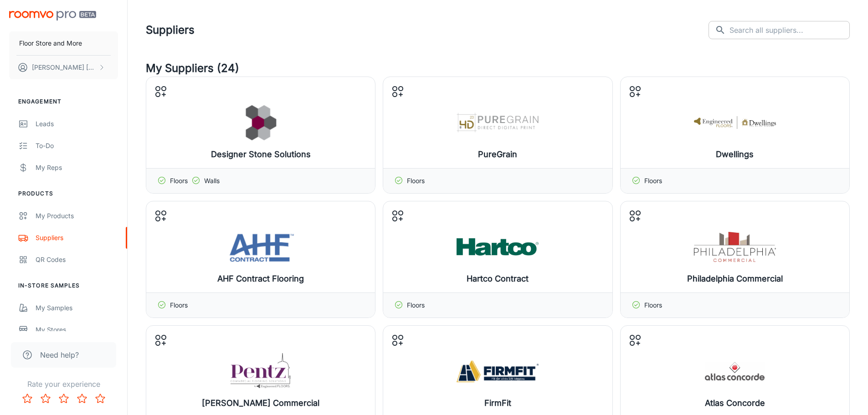 The height and width of the screenshot is (415, 868). Describe the element at coordinates (100, 399) in the screenshot. I see `button: Rate 5 star` at that location.